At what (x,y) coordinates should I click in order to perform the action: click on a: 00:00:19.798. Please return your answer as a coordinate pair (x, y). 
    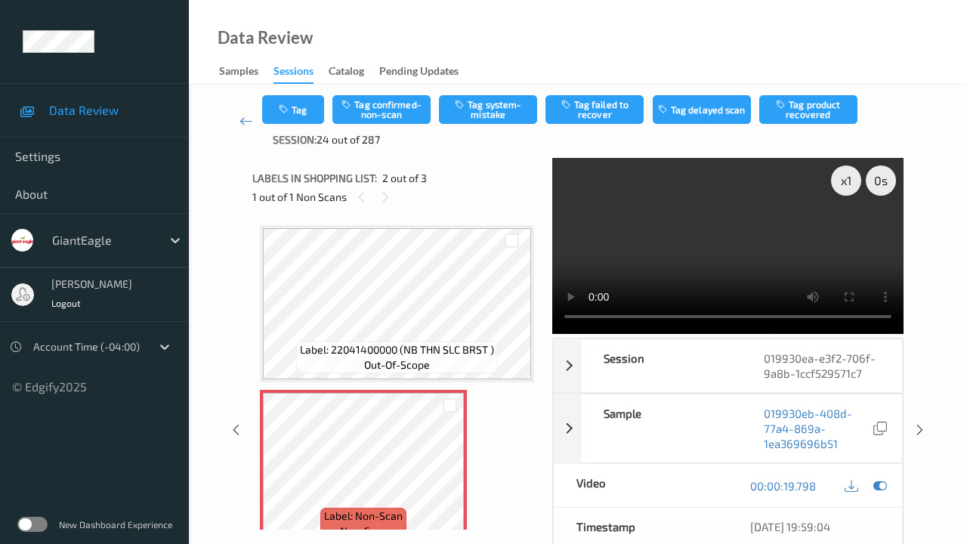
    Looking at the image, I should click on (783, 486).